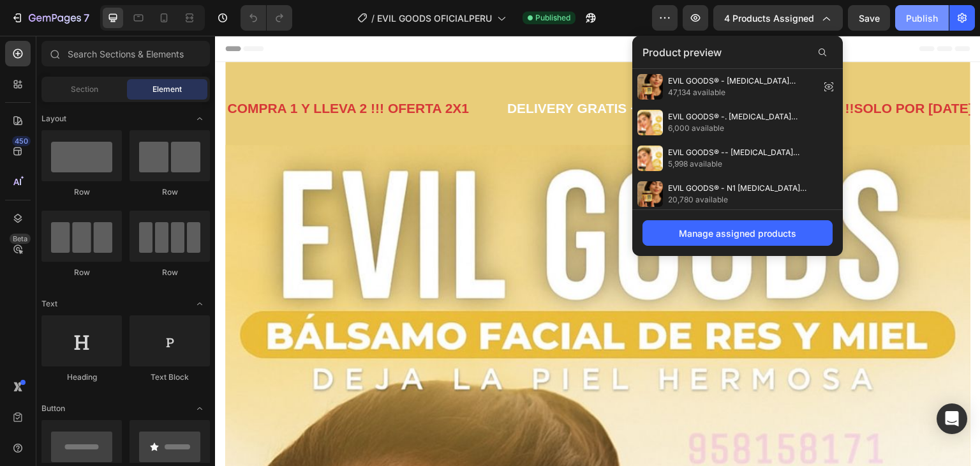 This screenshot has height=466, width=980. What do you see at coordinates (54, 119) in the screenshot?
I see `span: Layout` at bounding box center [54, 119].